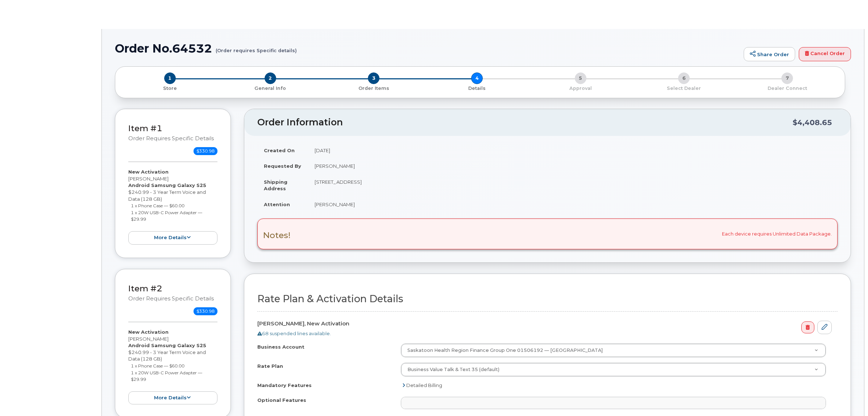 The image size is (868, 416). I want to click on a: Item #2, so click(145, 289).